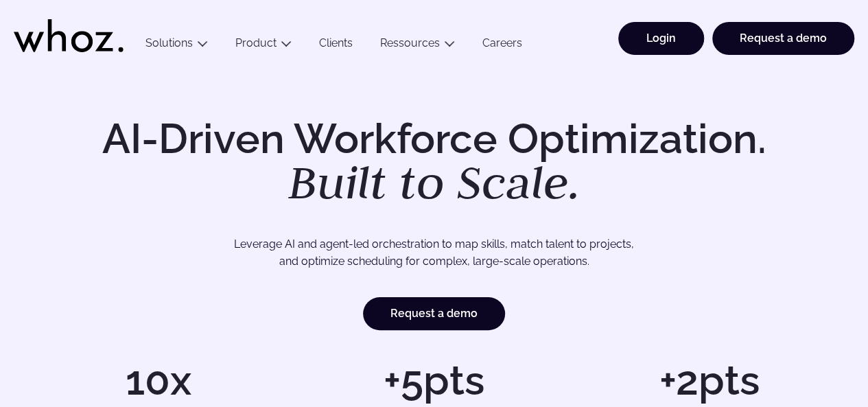 The height and width of the screenshot is (407, 868). What do you see at coordinates (417, 45) in the screenshot?
I see `button: Ressources` at bounding box center [417, 45].